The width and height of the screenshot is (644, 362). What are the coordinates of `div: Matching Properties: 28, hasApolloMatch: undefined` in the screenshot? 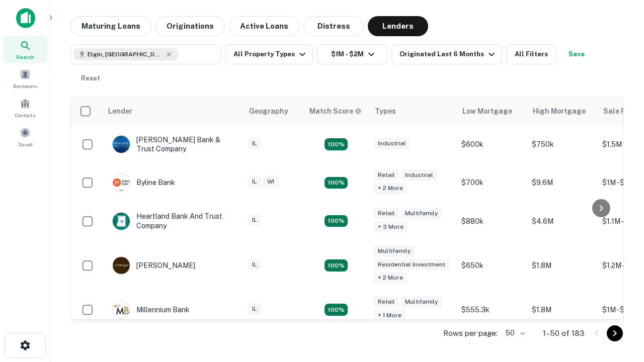 It's located at (336, 144).